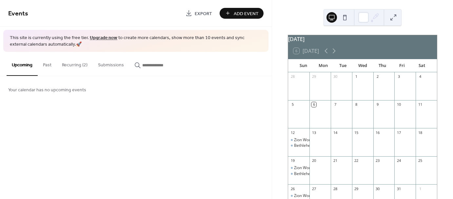 This screenshot has height=199, width=453. I want to click on div: 9, so click(377, 104).